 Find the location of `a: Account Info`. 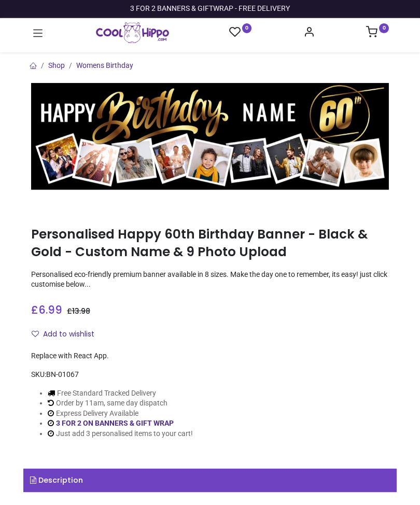

a: Account Info is located at coordinates (309, 33).